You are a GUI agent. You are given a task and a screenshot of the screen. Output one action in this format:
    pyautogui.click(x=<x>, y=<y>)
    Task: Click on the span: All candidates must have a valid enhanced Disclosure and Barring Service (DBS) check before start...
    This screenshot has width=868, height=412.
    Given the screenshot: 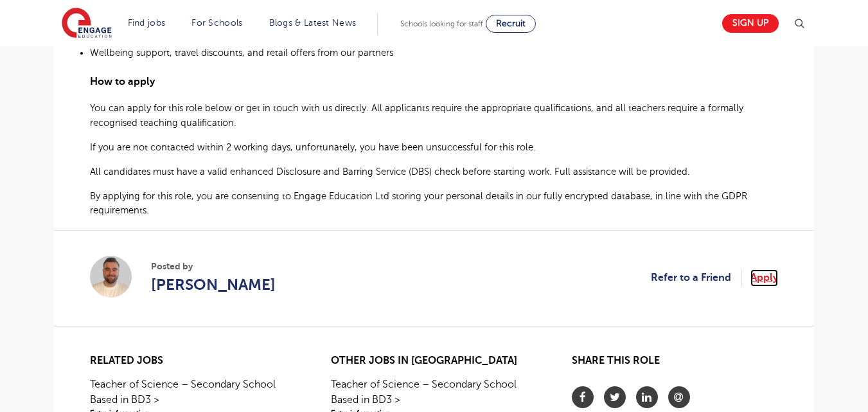 What is the action you would take?
    pyautogui.click(x=390, y=171)
    